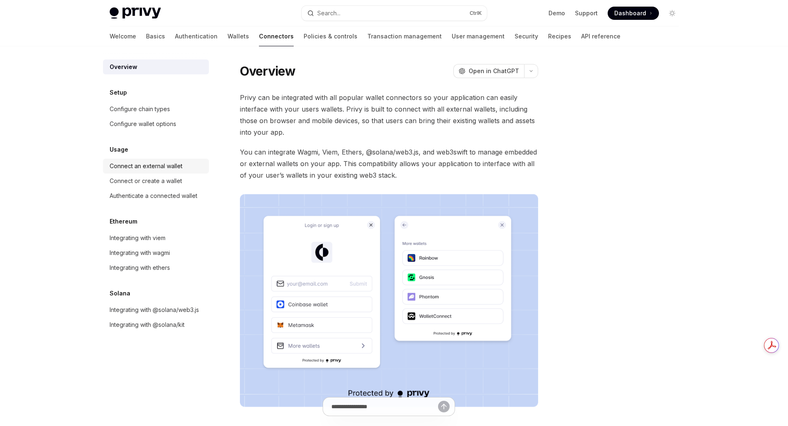  I want to click on span: Open in ChatGPT, so click(494, 71).